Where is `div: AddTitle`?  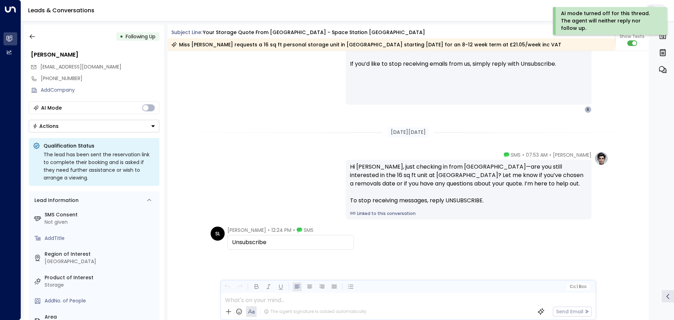
div: AddTitle is located at coordinates (100, 238).